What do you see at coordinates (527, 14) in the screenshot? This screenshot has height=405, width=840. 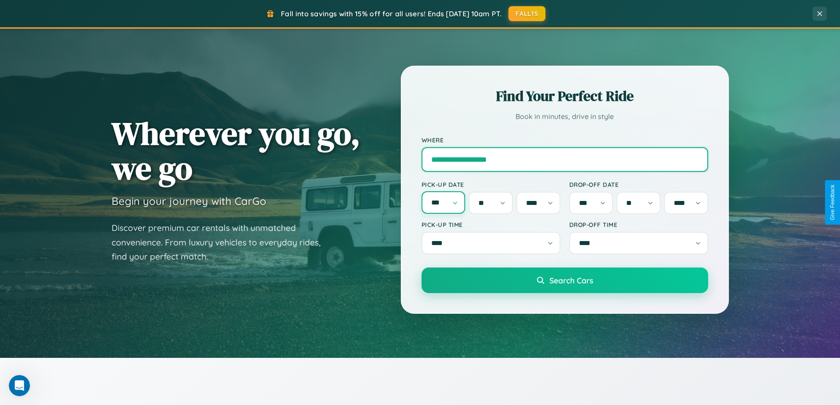 I see `button: FALL15` at bounding box center [527, 14].